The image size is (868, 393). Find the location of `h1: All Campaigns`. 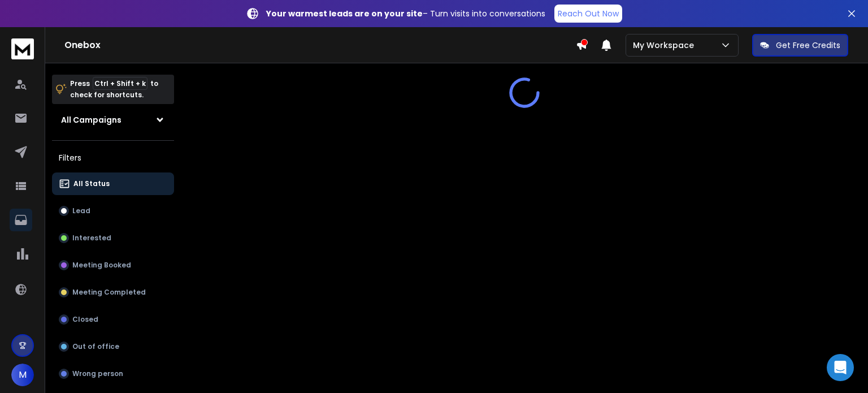

h1: All Campaigns is located at coordinates (91, 120).